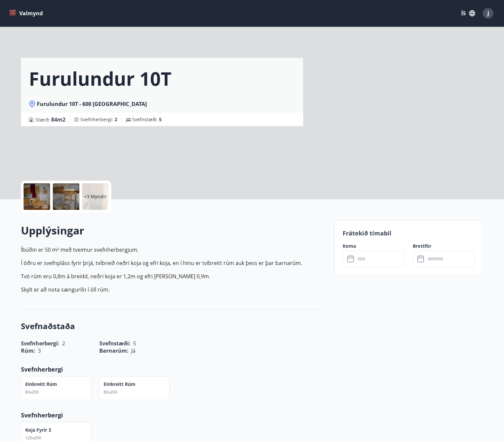 The width and height of the screenshot is (504, 441). Describe the element at coordinates (51, 120) in the screenshot. I see `span: Stærð :` at that location.